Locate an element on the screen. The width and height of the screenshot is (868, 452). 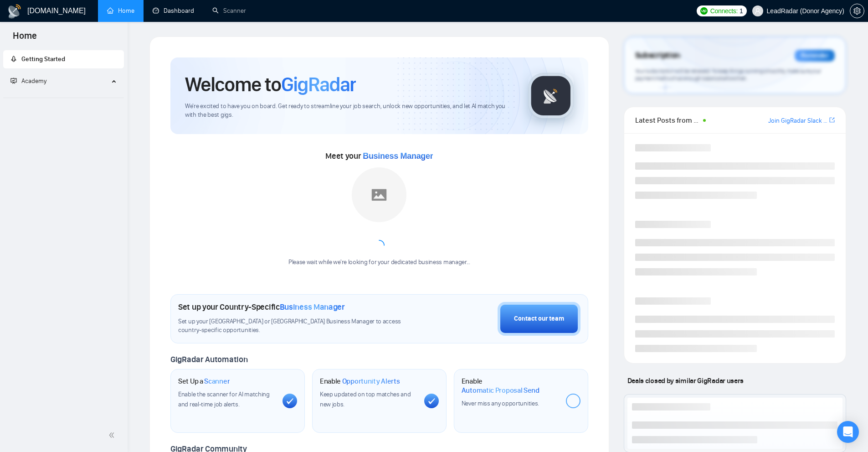
span: setting is located at coordinates (858, 11).